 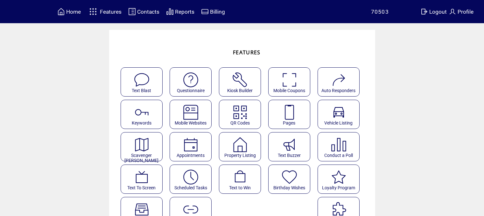 I want to click on span: Property Listing, so click(x=240, y=156).